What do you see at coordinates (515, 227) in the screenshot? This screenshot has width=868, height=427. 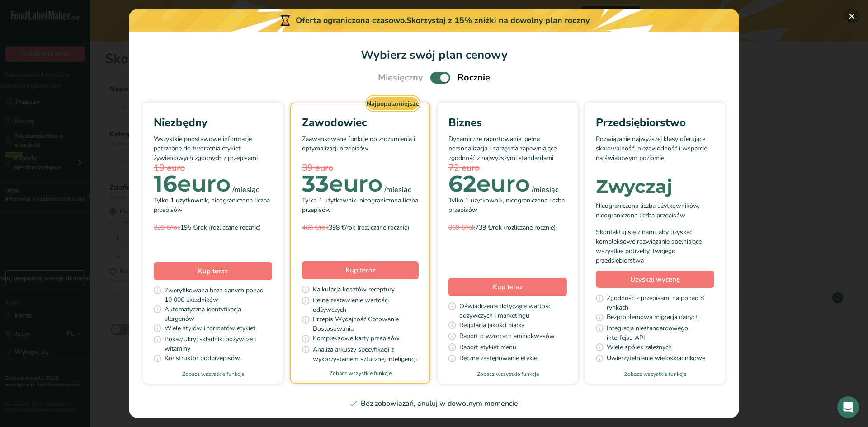 I see `font: 739 €/rok (rozliczane rocznie)` at bounding box center [515, 227].